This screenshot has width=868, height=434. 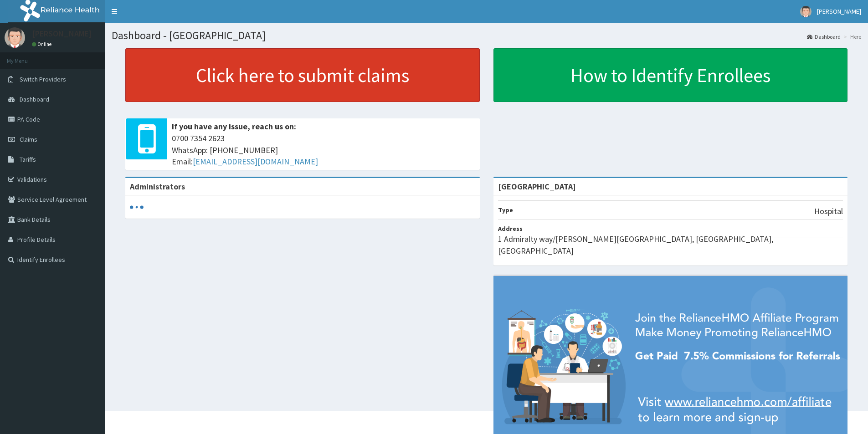 What do you see at coordinates (43, 44) in the screenshot?
I see `a: Online` at bounding box center [43, 44].